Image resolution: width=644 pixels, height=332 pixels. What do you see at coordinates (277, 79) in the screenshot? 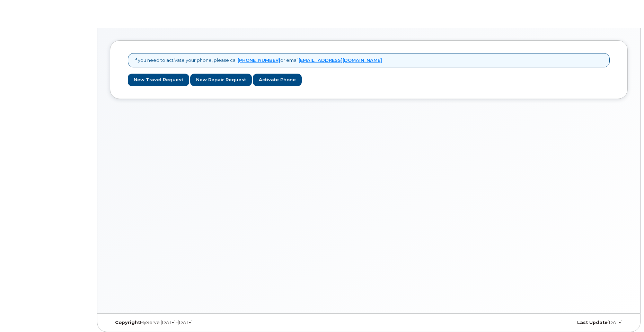
I see `a: Activate Phone` at bounding box center [277, 79].